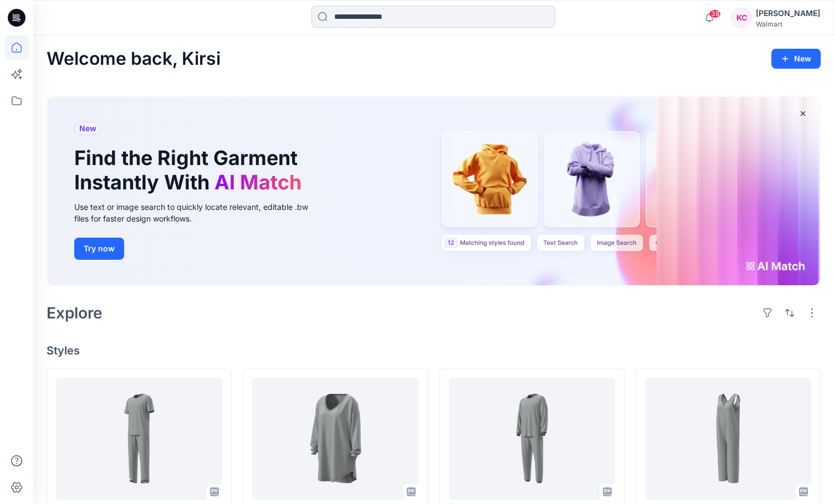 Image resolution: width=834 pixels, height=504 pixels. What do you see at coordinates (433, 351) in the screenshot?
I see `h4: Styles` at bounding box center [433, 351].